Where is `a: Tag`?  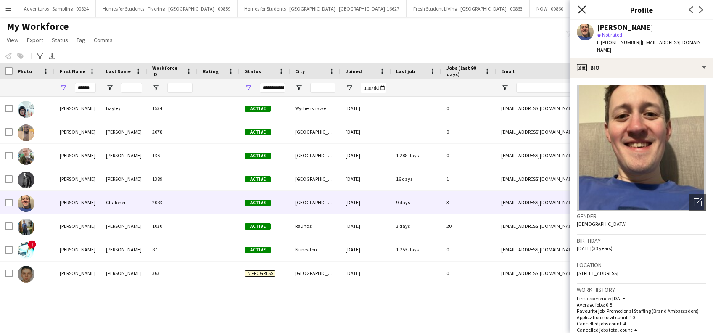 a: Tag is located at coordinates (81, 40).